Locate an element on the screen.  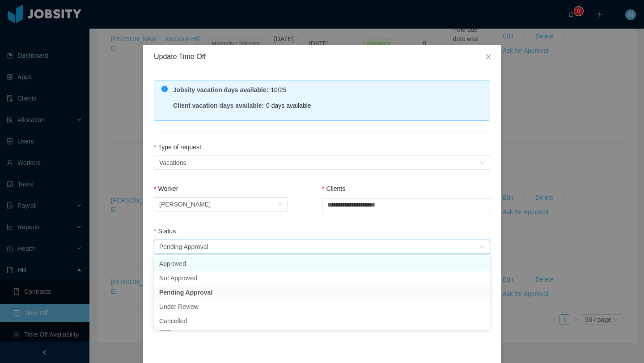
div: Update Time Off is located at coordinates (322, 57).